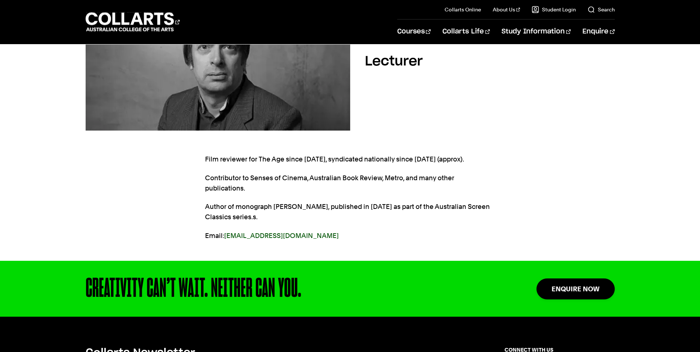  I want to click on a: Collarts Life, so click(466, 32).